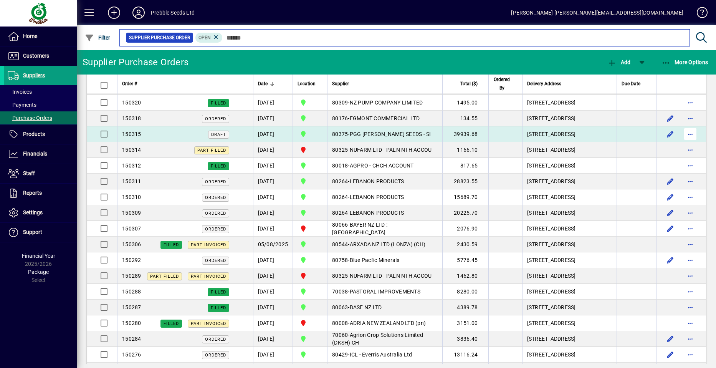  What do you see at coordinates (159, 38) in the screenshot?
I see `span: Supplier Purchase Order` at bounding box center [159, 38].